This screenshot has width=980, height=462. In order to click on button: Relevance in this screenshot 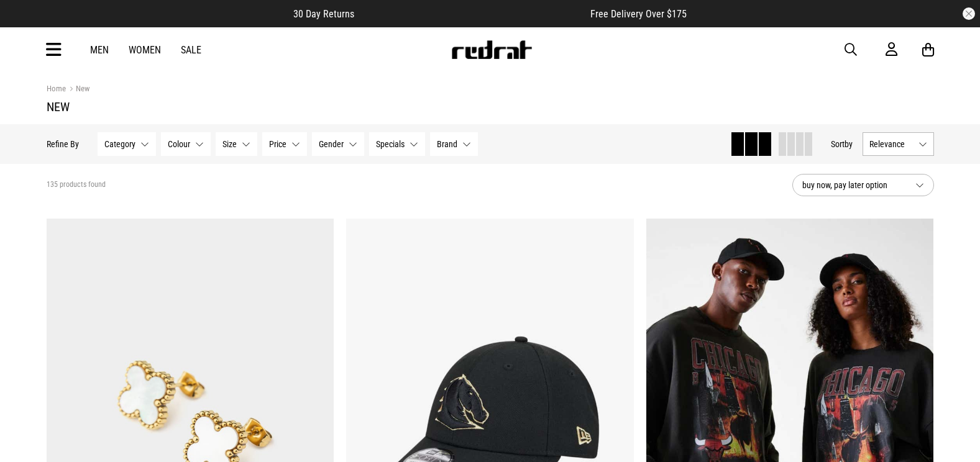, I will do `click(897, 144)`.